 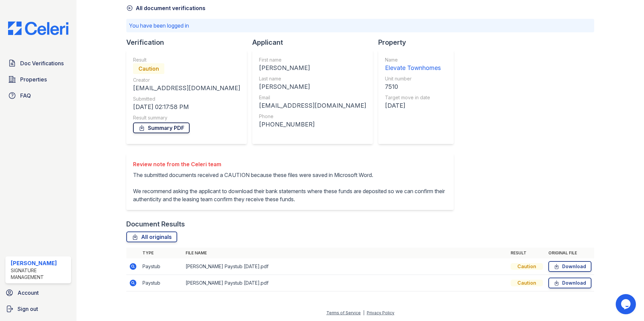 What do you see at coordinates (527, 253) in the screenshot?
I see `th: Result` at bounding box center [527, 253].